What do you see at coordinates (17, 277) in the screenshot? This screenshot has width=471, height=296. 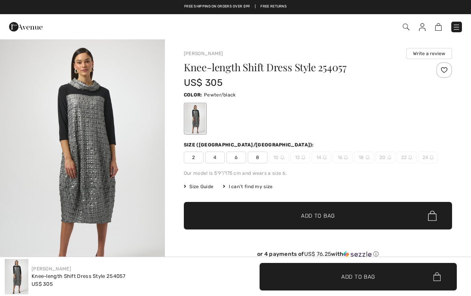 I see `img: Knee-Length Shift Dress Style 254057` at bounding box center [17, 277].